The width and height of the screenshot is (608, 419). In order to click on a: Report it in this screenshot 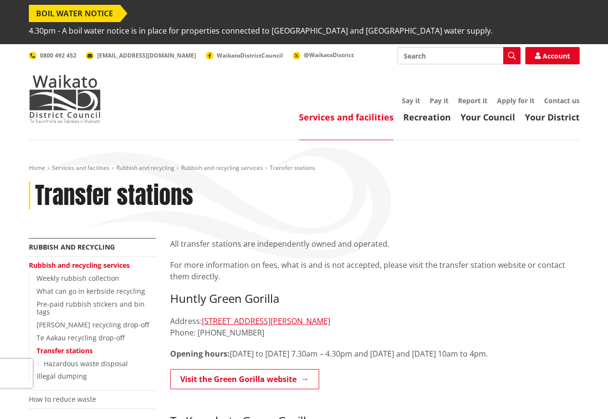, I will do `click(472, 100)`.